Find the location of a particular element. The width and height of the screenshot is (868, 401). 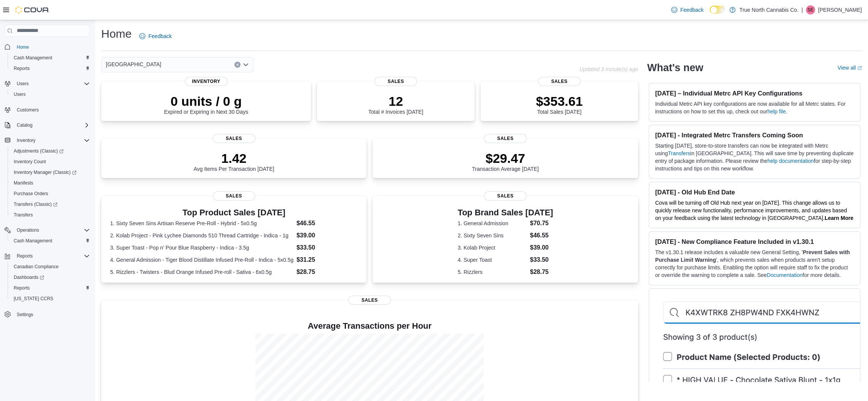

span: Transfers is located at coordinates (50, 215).